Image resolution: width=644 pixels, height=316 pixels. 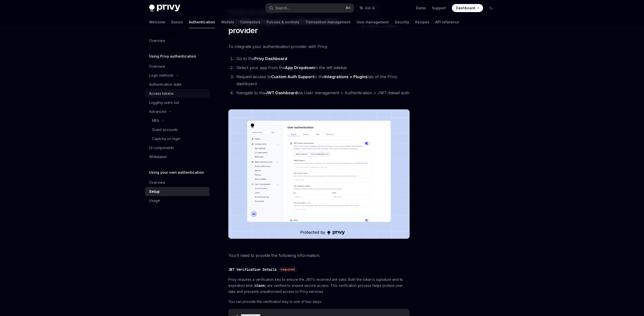 I want to click on div: MFA, so click(x=156, y=121).